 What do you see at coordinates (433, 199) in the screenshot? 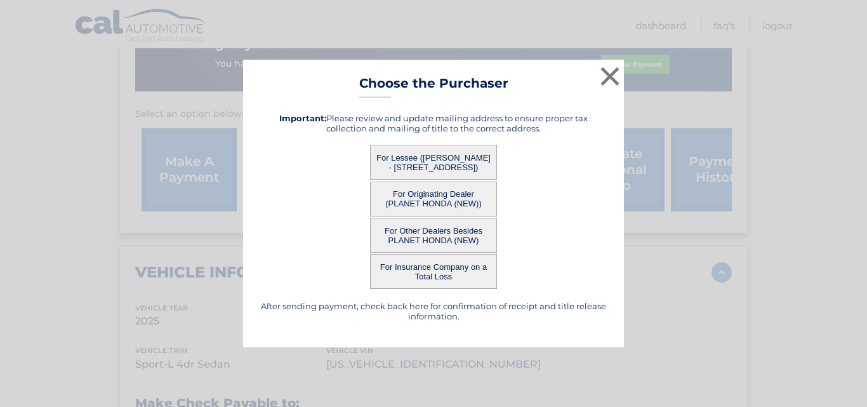
I see `button: For Originating Dealer (PLANET HONDA (NEW))` at bounding box center [433, 199].